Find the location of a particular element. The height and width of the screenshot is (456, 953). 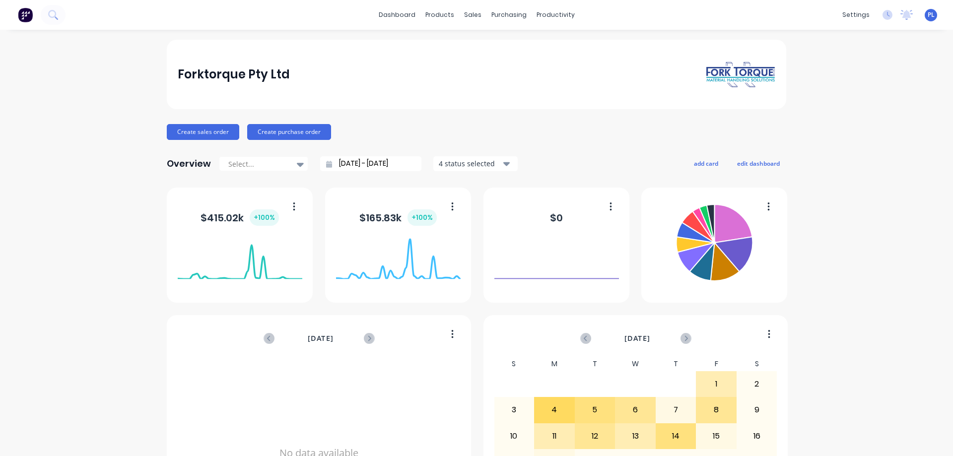

div: 9 is located at coordinates (757, 410).